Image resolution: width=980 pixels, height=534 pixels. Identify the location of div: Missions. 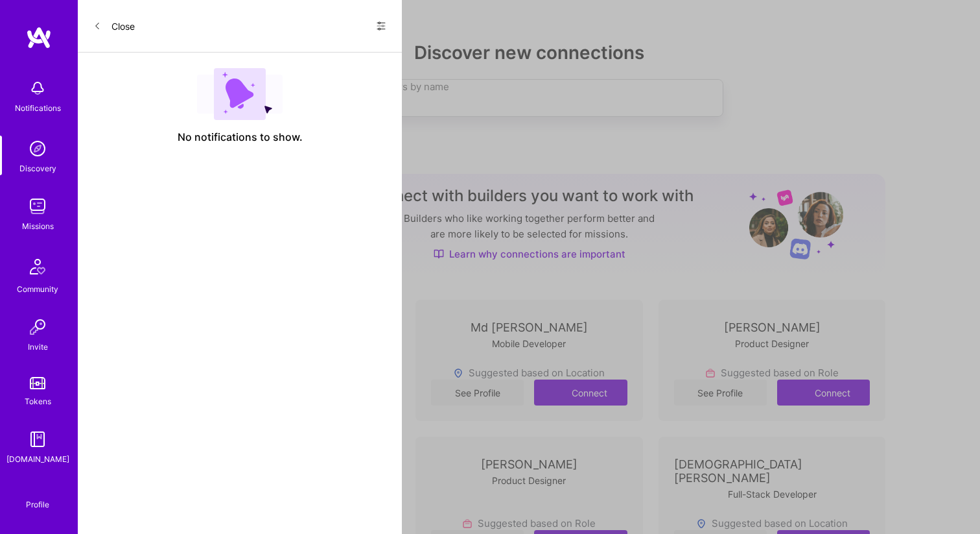
(37, 225).